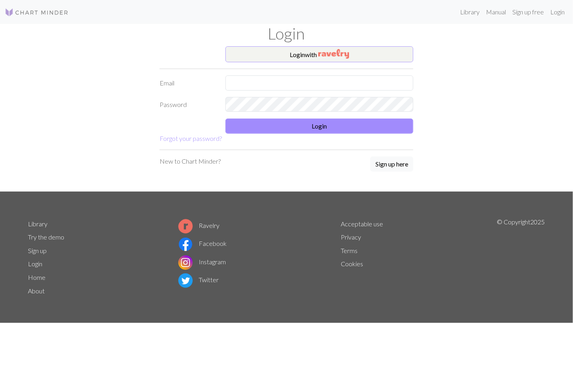 The image size is (573, 392). What do you see at coordinates (362, 223) in the screenshot?
I see `a: Acceptable use` at bounding box center [362, 223].